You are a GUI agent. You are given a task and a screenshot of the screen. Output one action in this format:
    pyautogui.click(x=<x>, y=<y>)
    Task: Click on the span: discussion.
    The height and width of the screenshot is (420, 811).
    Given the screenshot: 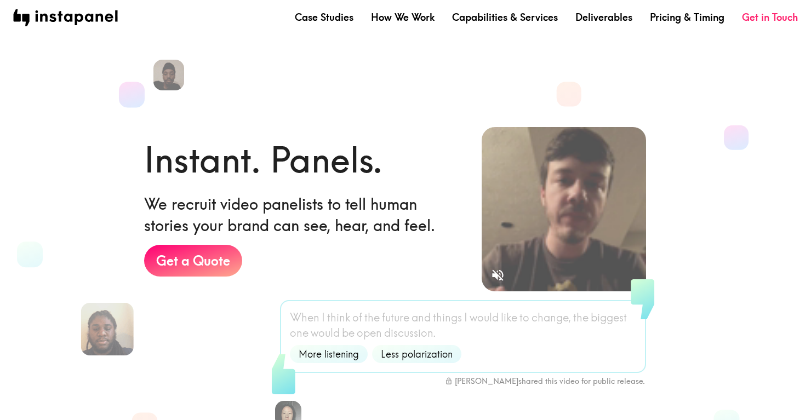 What is the action you would take?
    pyautogui.click(x=410, y=333)
    